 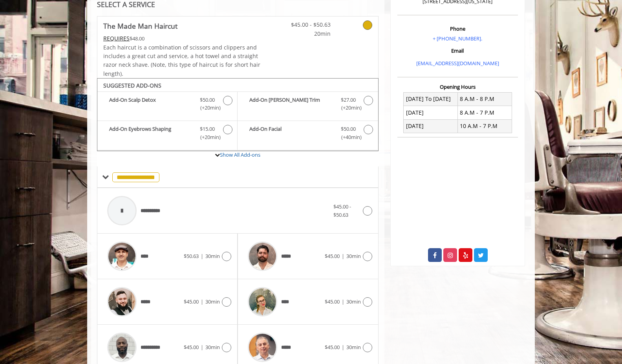 What do you see at coordinates (167, 105) in the screenshot?
I see `label: Add-On Scalp Detox` at bounding box center [167, 105].